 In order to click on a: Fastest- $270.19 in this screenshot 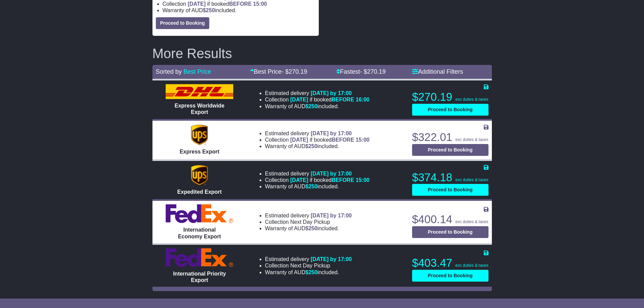, I will do `click(361, 72)`.